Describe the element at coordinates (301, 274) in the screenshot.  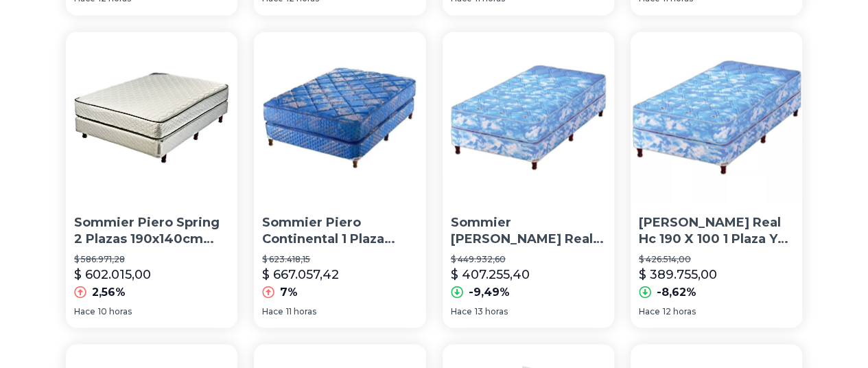
I see `p: $ 667.057,42` at that location.